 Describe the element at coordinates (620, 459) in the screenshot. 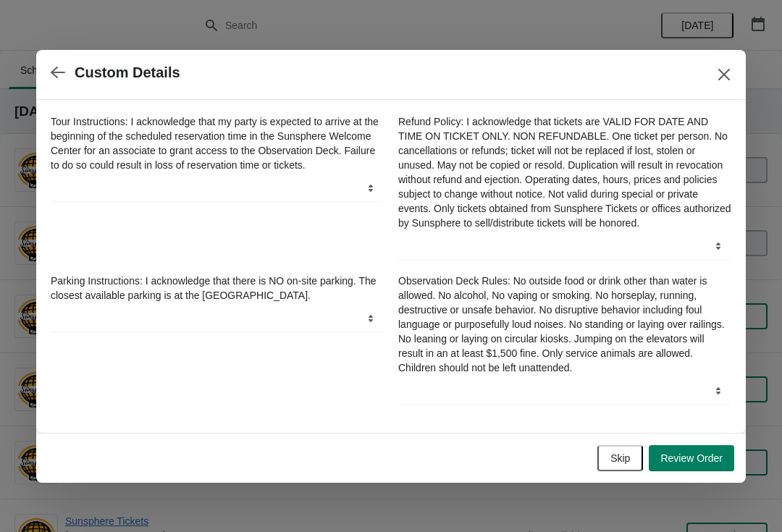

I see `span: Skip` at that location.